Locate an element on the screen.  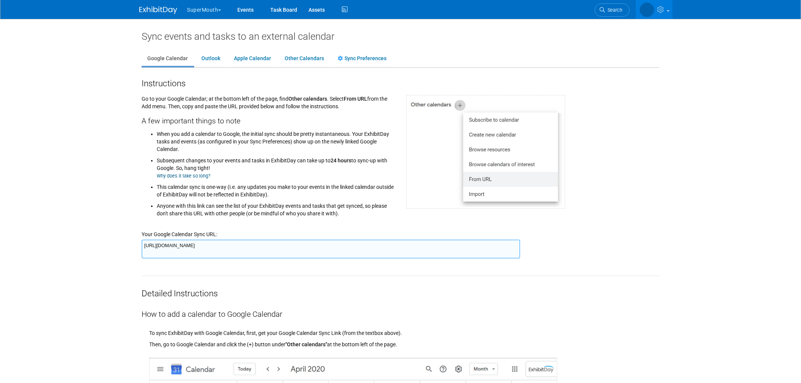
img: ExhibitDay is located at coordinates (158, 10).